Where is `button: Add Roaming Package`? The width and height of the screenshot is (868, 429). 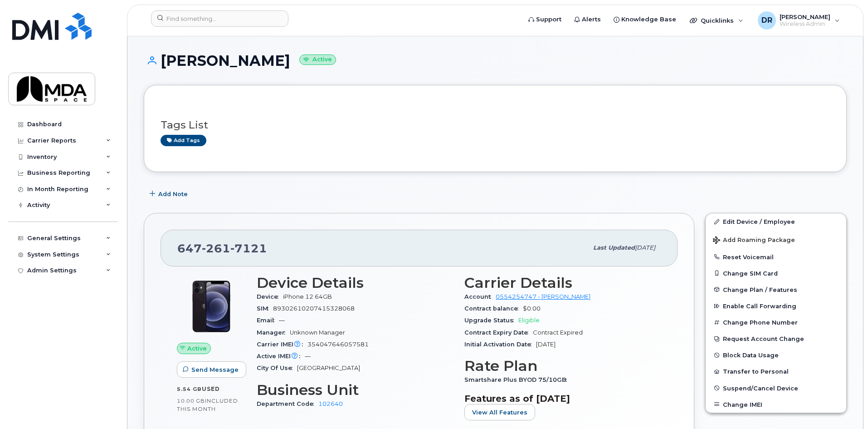 button: Add Roaming Package is located at coordinates (776, 239).